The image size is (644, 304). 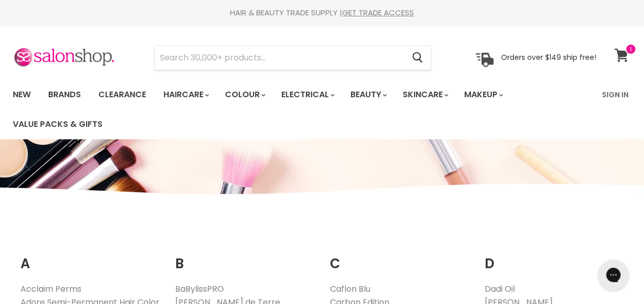 I want to click on a: New, so click(x=21, y=95).